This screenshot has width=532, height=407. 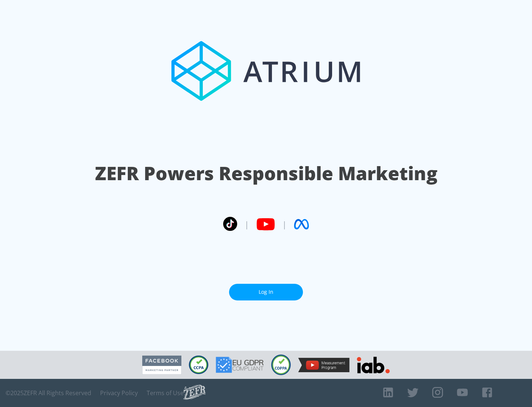 What do you see at coordinates (373, 365) in the screenshot?
I see `img: IAB` at bounding box center [373, 365].